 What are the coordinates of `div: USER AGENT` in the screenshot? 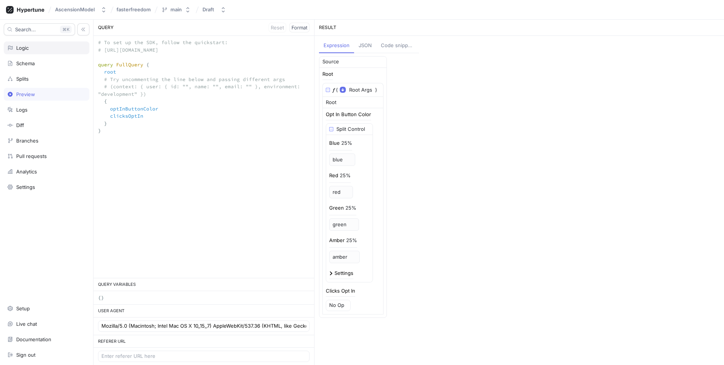 It's located at (204, 311).